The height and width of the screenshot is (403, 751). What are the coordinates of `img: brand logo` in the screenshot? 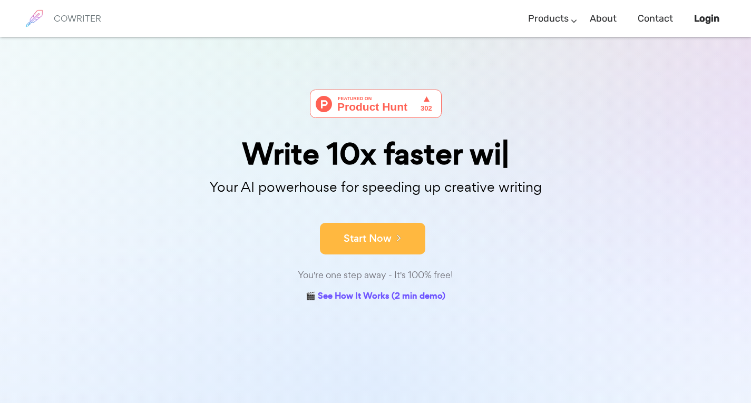 It's located at (34, 18).